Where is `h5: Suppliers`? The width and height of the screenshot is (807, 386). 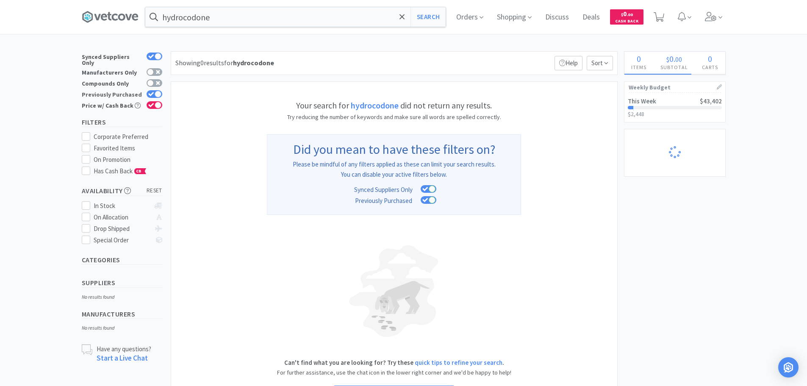 h5: Suppliers is located at coordinates (122, 283).